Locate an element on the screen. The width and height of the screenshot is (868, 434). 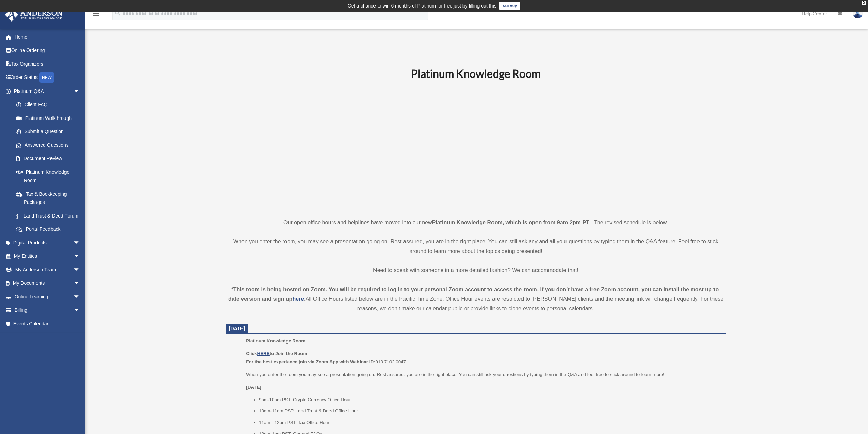
p: Our open office hours and helplines have moved into our new ! The revised schedule is below. is located at coordinates (476, 222).